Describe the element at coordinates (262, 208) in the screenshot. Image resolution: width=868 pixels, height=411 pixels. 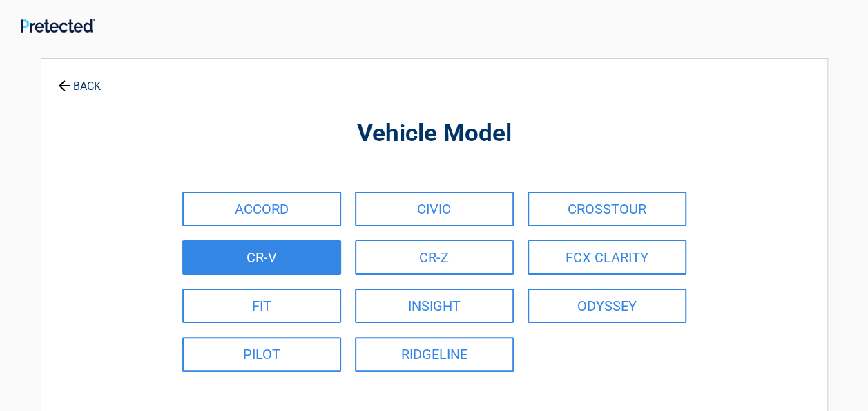
I see `a: ACCORD` at that location.